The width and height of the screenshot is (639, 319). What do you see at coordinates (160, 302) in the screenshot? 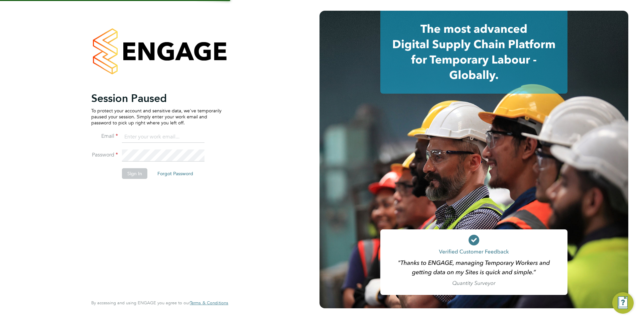
I see `span: By accessing and using ENGAGE you agree to our` at bounding box center [160, 302].